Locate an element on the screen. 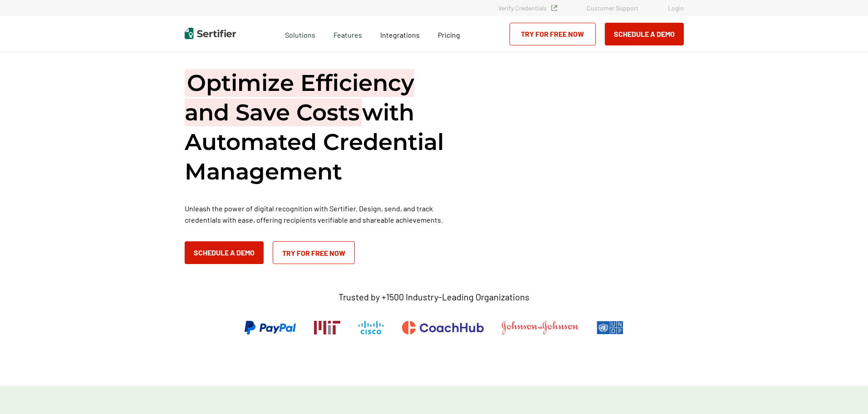 The width and height of the screenshot is (868, 414). a: Pricing is located at coordinates (449, 34).